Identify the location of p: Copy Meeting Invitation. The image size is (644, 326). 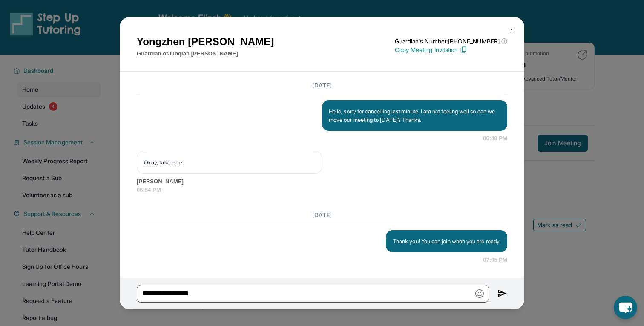
(451, 50).